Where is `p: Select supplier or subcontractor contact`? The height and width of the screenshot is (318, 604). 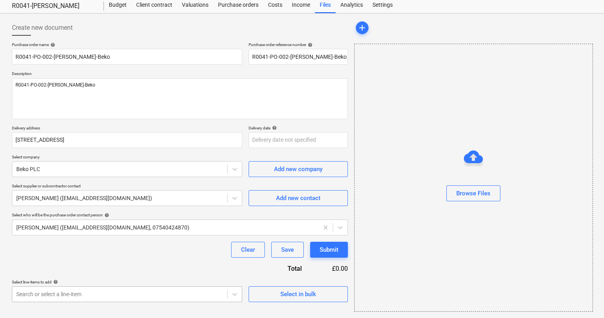 p: Select supplier or subcontractor contact is located at coordinates (127, 187).